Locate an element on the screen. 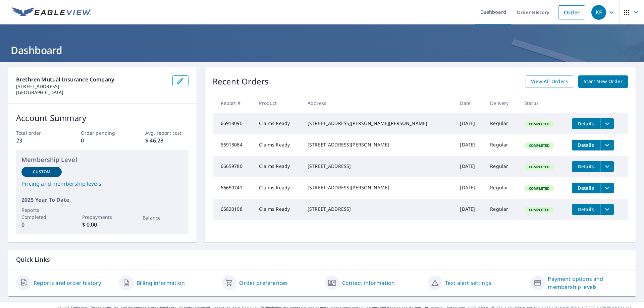 Image resolution: width=644 pixels, height=308 pixels. p: Recent Orders is located at coordinates (241, 82).